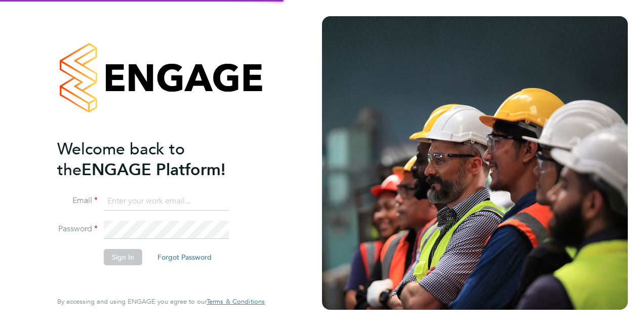  What do you see at coordinates (161, 301) in the screenshot?
I see `span: By accessing and using ENGAGE you agree to our` at bounding box center [161, 301].